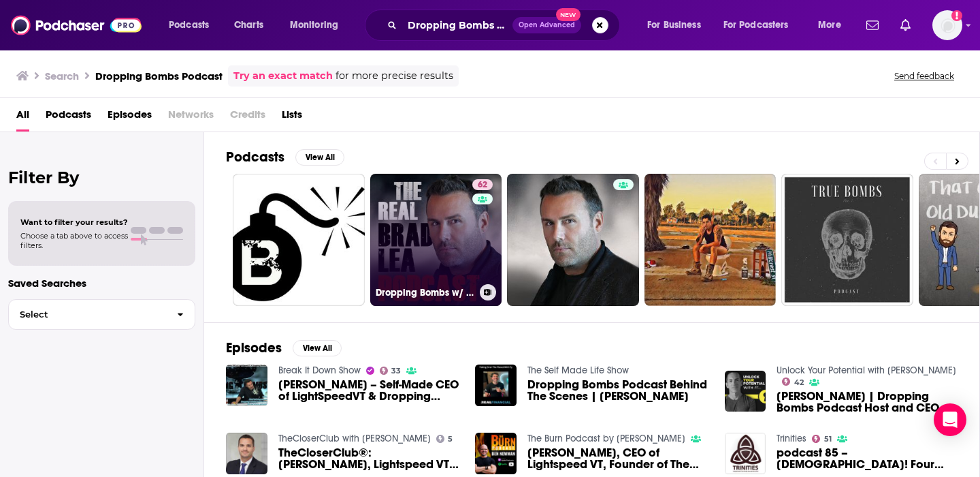  I want to click on span: 62, so click(483, 185).